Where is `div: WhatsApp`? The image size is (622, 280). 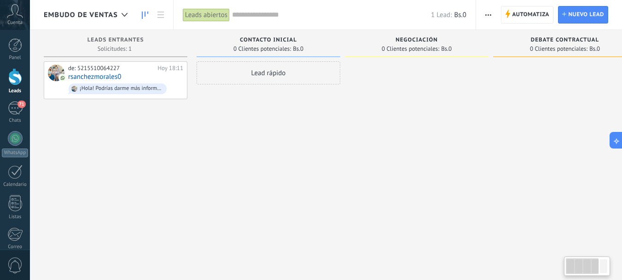 div: WhatsApp is located at coordinates (15, 152).